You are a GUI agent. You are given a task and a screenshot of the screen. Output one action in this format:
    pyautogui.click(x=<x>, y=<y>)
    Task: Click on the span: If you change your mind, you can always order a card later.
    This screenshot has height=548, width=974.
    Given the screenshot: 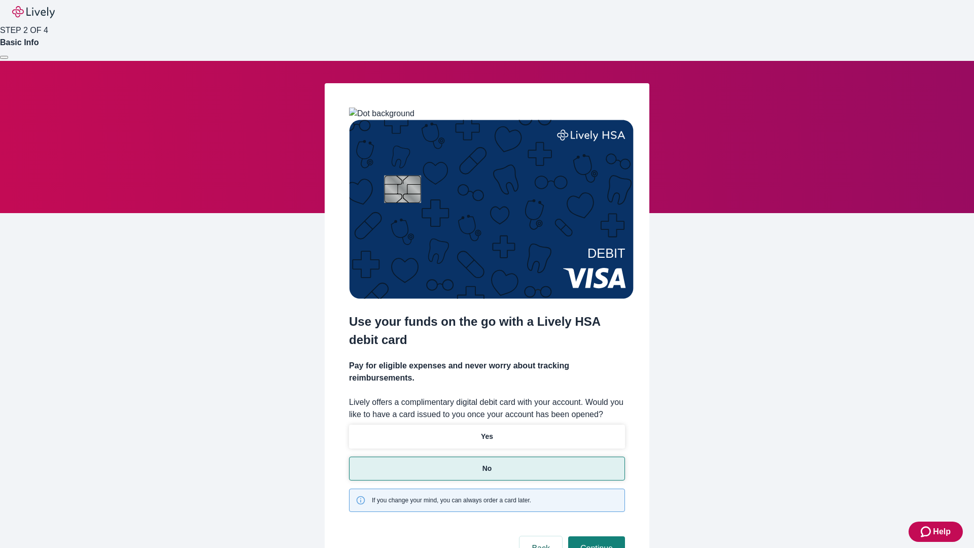 What is the action you would take?
    pyautogui.click(x=452, y=500)
    